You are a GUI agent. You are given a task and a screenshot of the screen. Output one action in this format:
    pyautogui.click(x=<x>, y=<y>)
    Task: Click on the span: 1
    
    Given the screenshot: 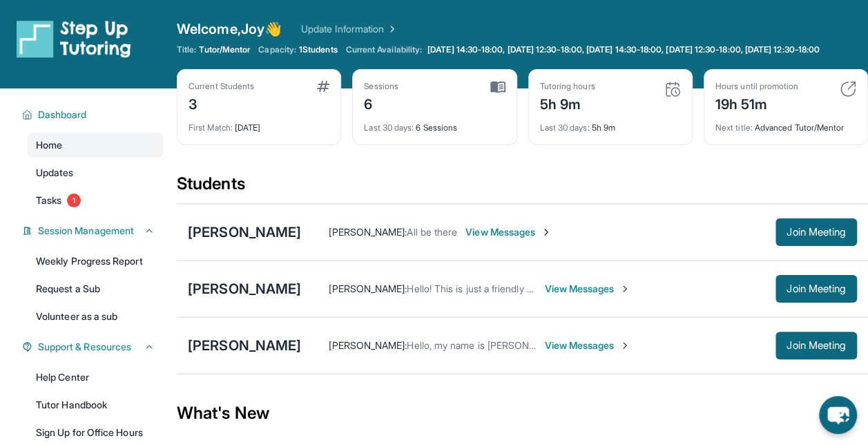 What is the action you would take?
    pyautogui.click(x=74, y=200)
    